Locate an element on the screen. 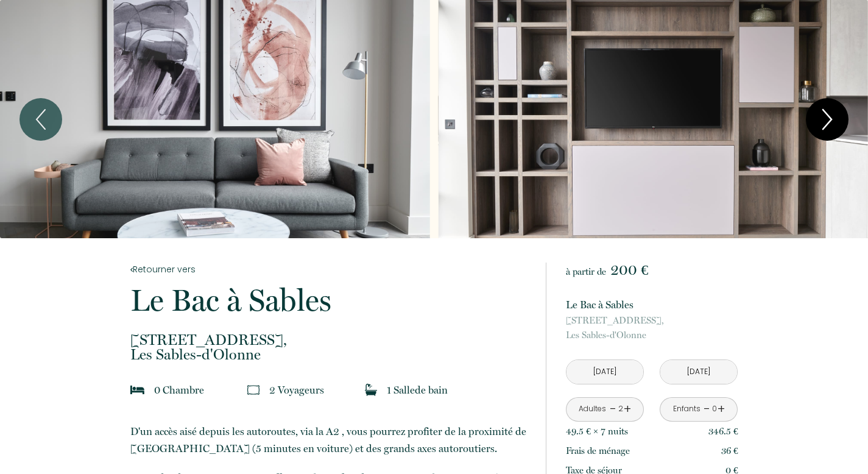 Image resolution: width=868 pixels, height=474 pixels. img: guests is located at coordinates (254, 390).